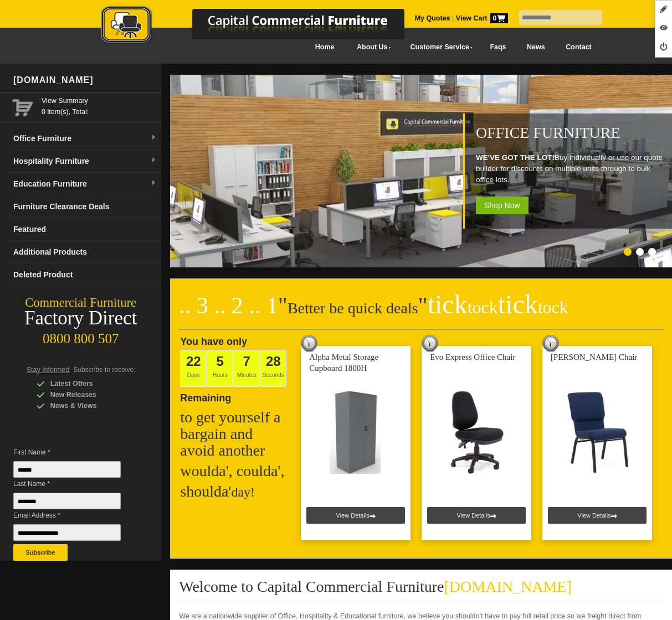  What do you see at coordinates (235, 471) in the screenshot?
I see `h2: woulda', coulda',` at bounding box center [235, 471].